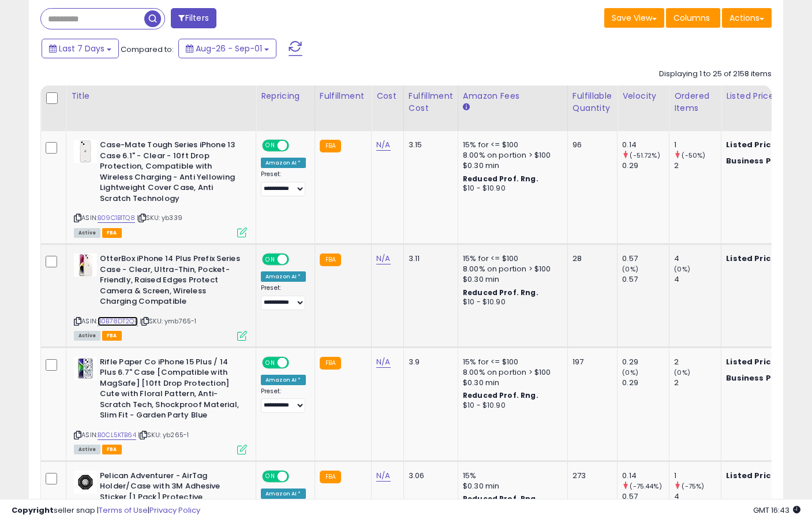 The width and height of the screenshot is (812, 522). Describe the element at coordinates (591, 259) in the screenshot. I see `div: 28` at that location.